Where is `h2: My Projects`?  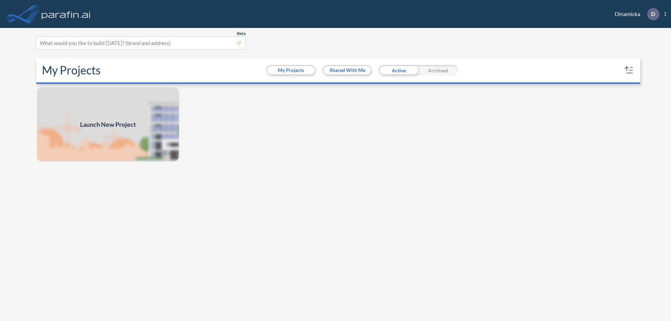 h2: My Projects is located at coordinates (71, 70).